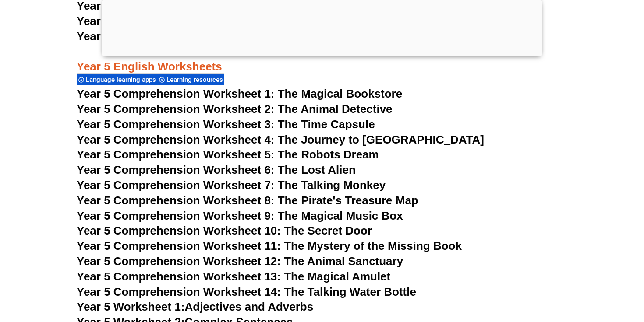  What do you see at coordinates (231, 185) in the screenshot?
I see `span: Year 5 Comprehension Worksheet 7: The Talking Monkey` at bounding box center [231, 185].